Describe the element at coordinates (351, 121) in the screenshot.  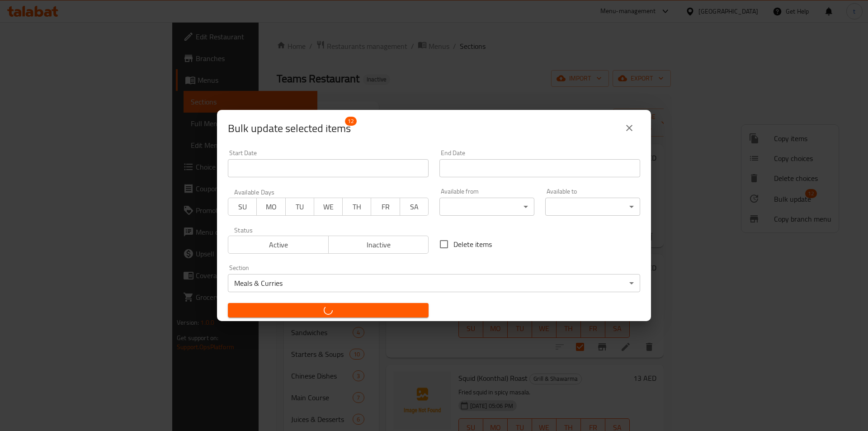
I see `span: 12` at that location.